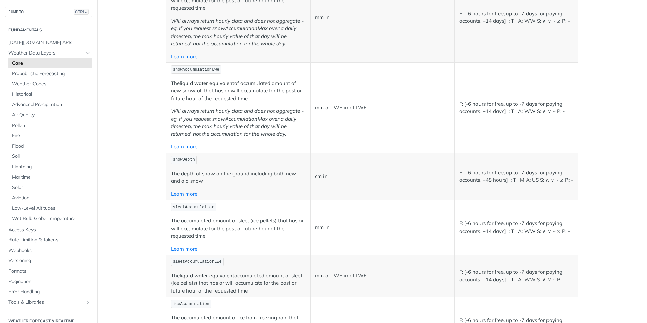 The height and width of the screenshot is (323, 647). Describe the element at coordinates (49, 261) in the screenshot. I see `a: Versioning` at that location.